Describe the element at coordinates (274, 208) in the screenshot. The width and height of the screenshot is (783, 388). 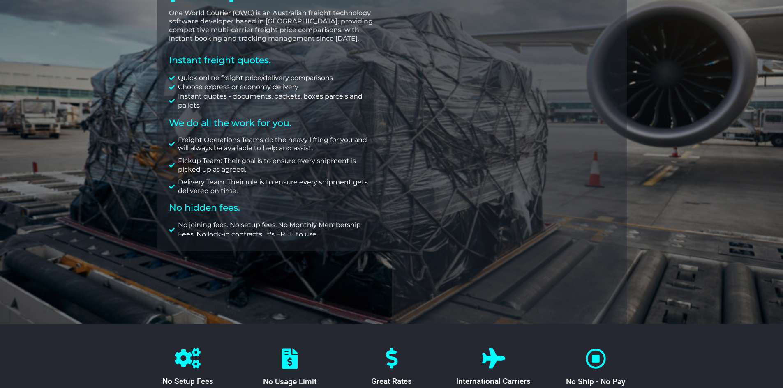
I see `h2: No hidden fees.` at that location.